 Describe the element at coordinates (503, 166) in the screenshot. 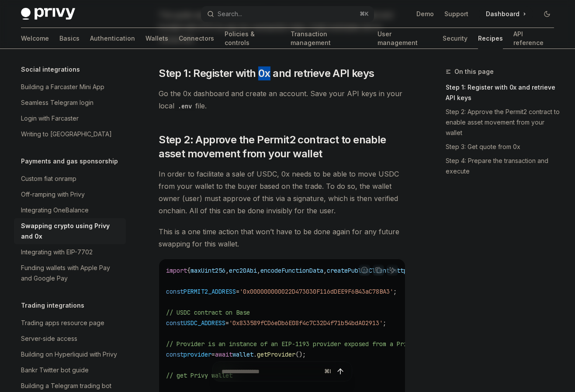

I see `a: Step 4: Prepare the transaction and execute` at that location.